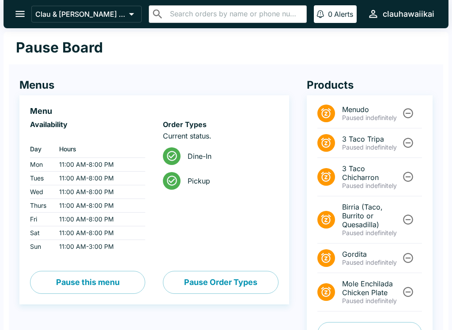 The height and width of the screenshot is (330, 452). What do you see at coordinates (41, 247) in the screenshot?
I see `td: Sun` at bounding box center [41, 247].